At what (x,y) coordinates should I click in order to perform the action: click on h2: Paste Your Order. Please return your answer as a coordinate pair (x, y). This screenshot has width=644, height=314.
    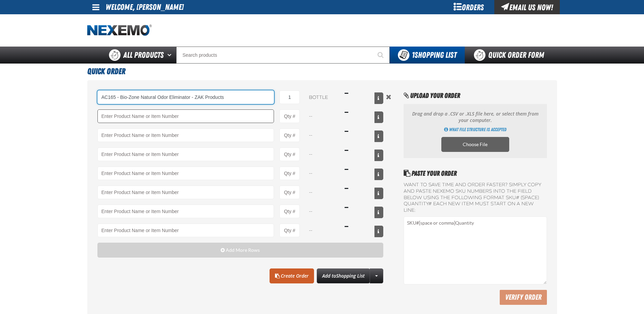
    Looking at the image, I should click on (475, 173).